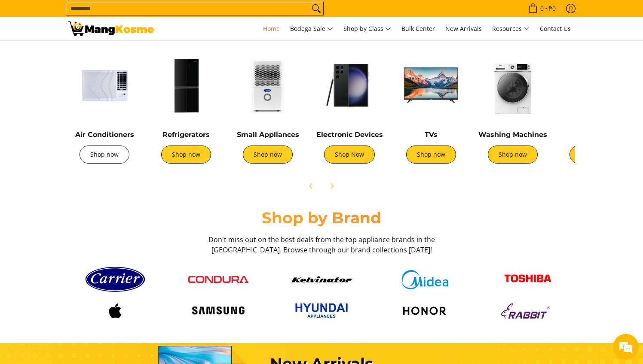 The width and height of the screenshot is (643, 364). I want to click on a: Bulk Center, so click(418, 29).